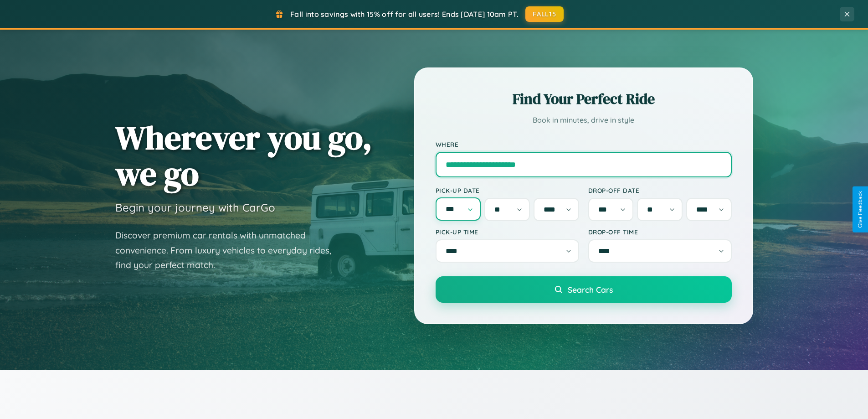 The image size is (868, 419). I want to click on h2: Find Your Perfect Ride, so click(584, 99).